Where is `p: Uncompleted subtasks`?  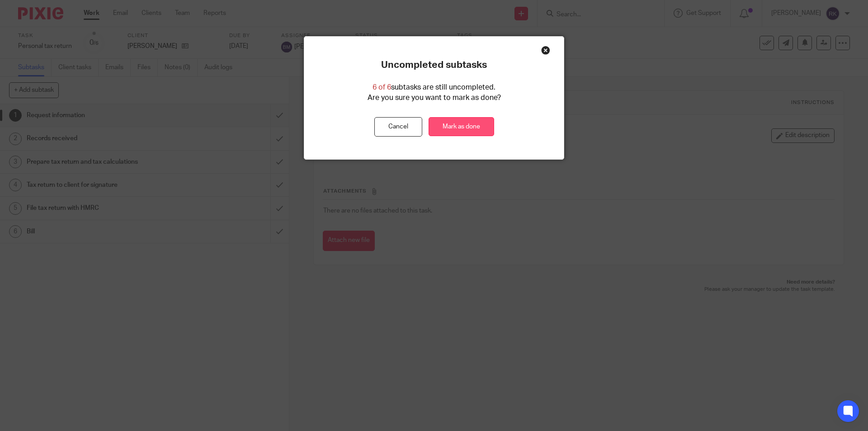 p: Uncompleted subtasks is located at coordinates (434, 65).